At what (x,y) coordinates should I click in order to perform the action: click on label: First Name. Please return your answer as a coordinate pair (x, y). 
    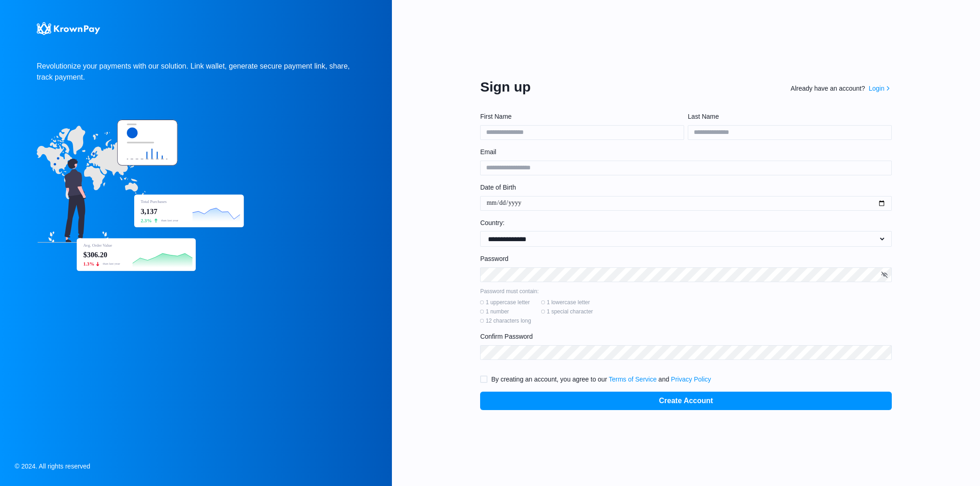
    Looking at the image, I should click on (579, 116).